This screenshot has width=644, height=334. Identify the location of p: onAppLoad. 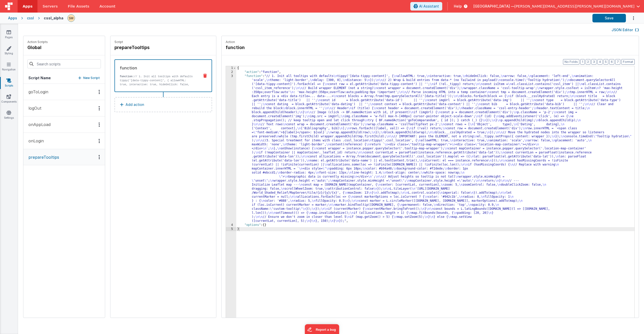
(38, 124).